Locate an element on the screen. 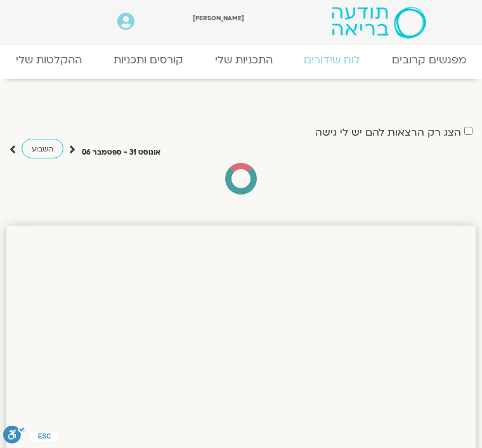 Image resolution: width=482 pixels, height=448 pixels. p: אוגוסט 31 - ספטמבר 06 is located at coordinates (122, 153).